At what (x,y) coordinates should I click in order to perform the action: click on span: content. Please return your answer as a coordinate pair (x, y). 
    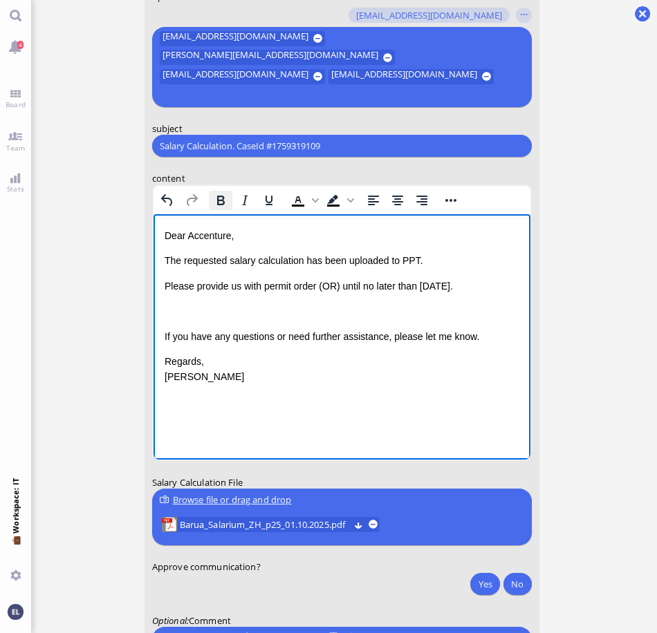
    Looking at the image, I should click on (168, 178).